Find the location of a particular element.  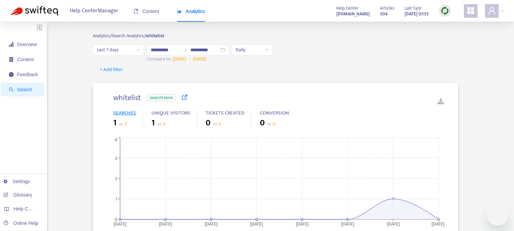

tspan: 1 is located at coordinates (116, 199).